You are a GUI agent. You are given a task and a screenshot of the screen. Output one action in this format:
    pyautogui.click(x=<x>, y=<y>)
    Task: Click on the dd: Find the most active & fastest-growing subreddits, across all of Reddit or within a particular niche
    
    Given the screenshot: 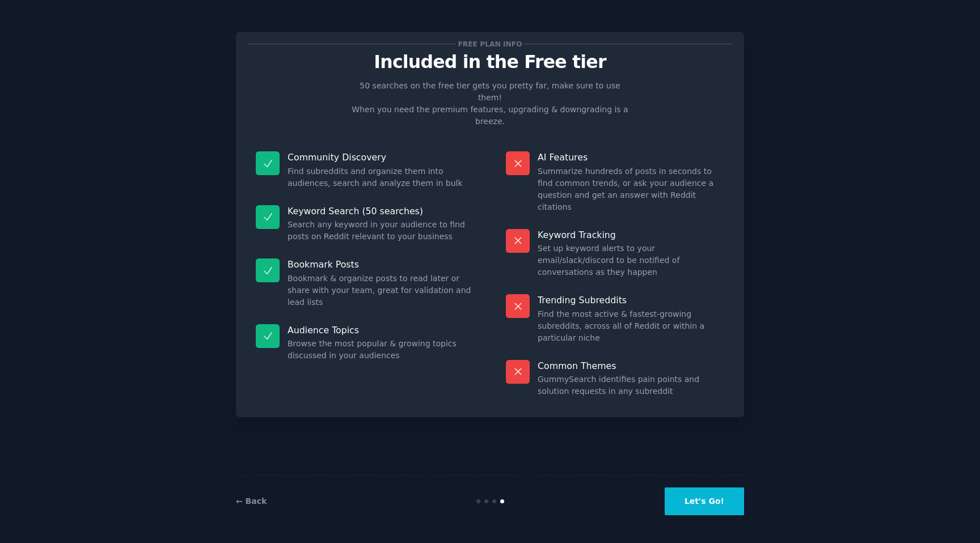 What is the action you would take?
    pyautogui.click(x=631, y=326)
    